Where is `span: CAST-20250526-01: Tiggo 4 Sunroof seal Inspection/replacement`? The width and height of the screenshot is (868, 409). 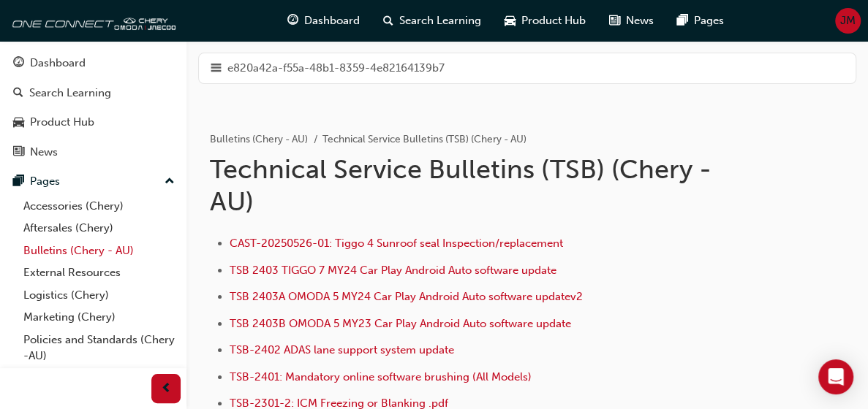
span: CAST-20250526-01: Tiggo 4 Sunroof seal Inspection/replacement is located at coordinates (396, 243).